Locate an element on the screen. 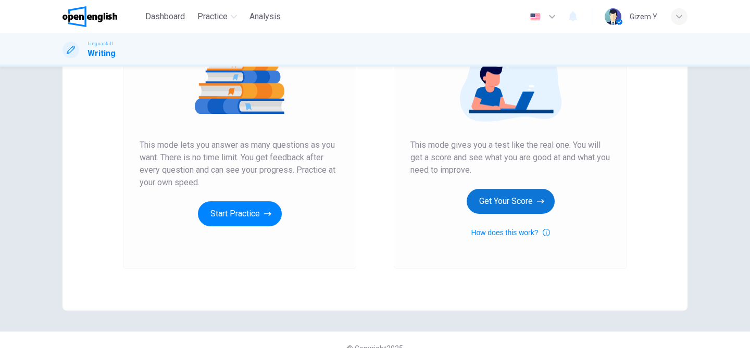 The height and width of the screenshot is (348, 750). span: Analysis is located at coordinates (265, 17).